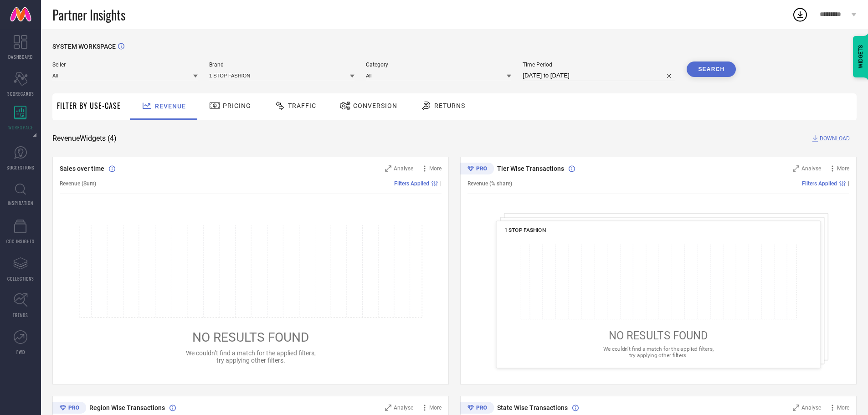 Image resolution: width=868 pixels, height=415 pixels. Describe the element at coordinates (526, 230) in the screenshot. I see `span: 1 STOP FASHION` at that location.